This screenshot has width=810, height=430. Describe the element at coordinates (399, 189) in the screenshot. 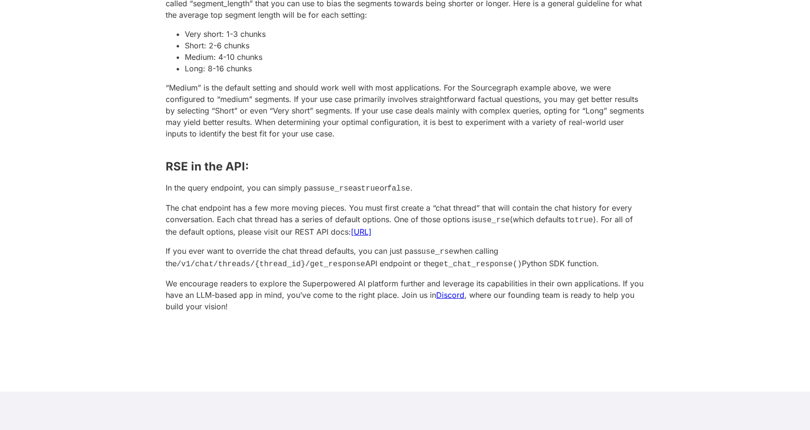

I see `code: false` at that location.